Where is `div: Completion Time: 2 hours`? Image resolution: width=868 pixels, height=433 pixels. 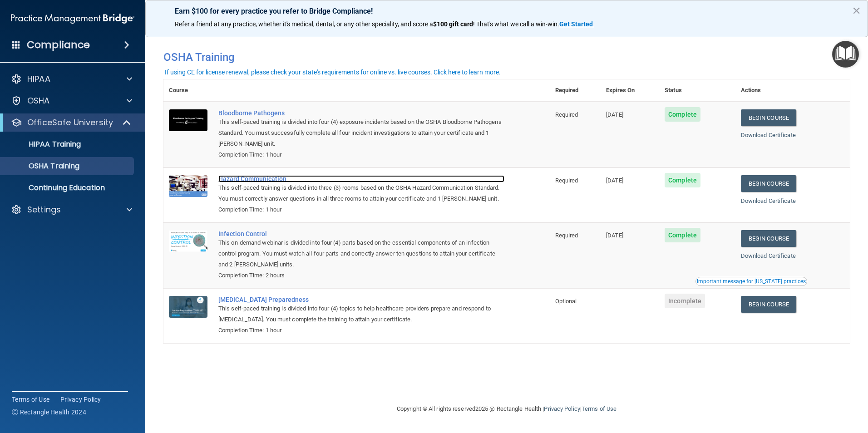 div: Completion Time: 2 hours is located at coordinates (361, 276).